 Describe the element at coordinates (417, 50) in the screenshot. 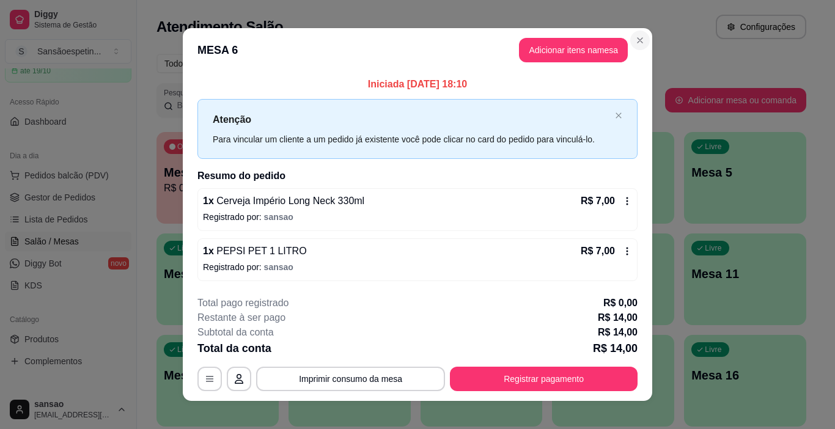

I see `header: MESA 6` at that location.